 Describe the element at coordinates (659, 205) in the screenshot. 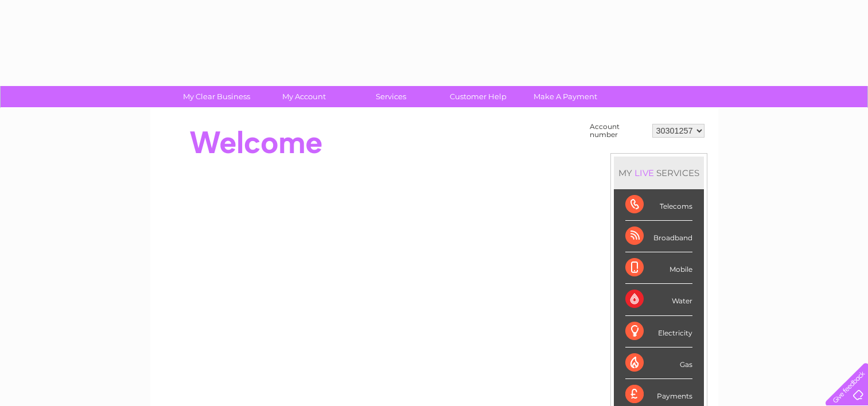

I see `div: Telecoms` at that location.